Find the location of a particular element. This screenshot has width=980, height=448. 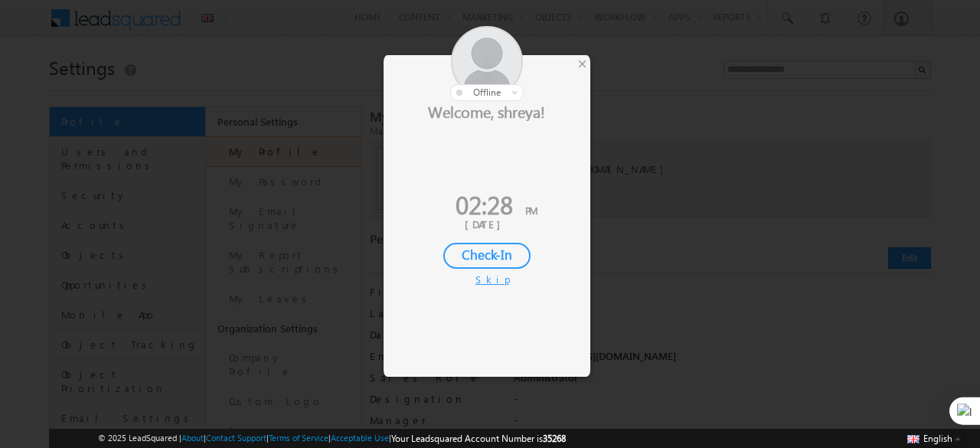

div: Welcome, shreya! is located at coordinates (487, 111).